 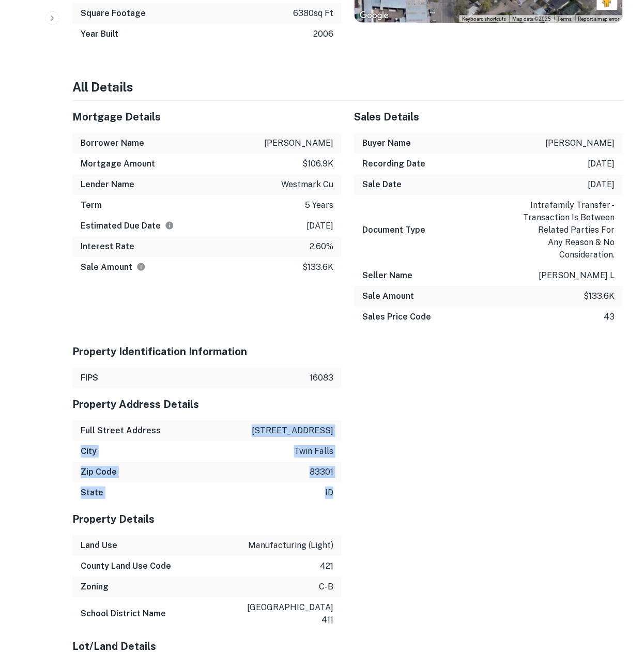 What do you see at coordinates (92, 492) in the screenshot?
I see `h6: State` at bounding box center [92, 492].